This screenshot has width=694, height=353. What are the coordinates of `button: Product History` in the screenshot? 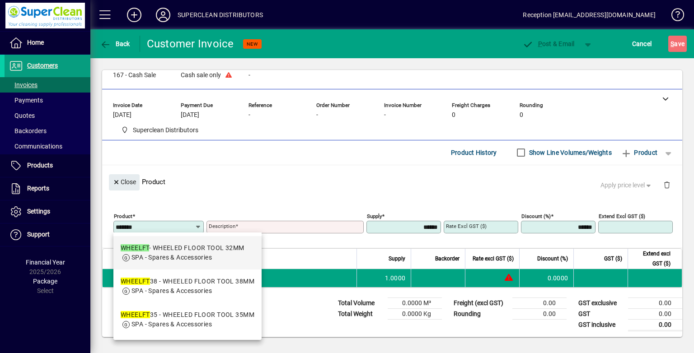 It's located at (474, 153).